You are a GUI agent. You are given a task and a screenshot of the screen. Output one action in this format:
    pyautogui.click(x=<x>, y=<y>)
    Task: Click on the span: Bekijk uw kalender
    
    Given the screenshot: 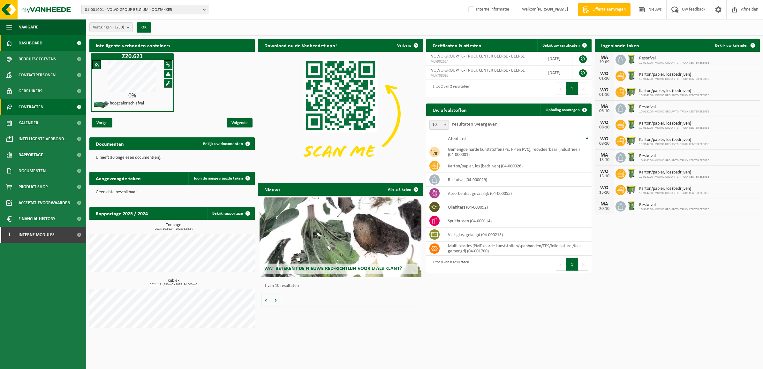 What is the action you would take?
    pyautogui.click(x=731, y=45)
    